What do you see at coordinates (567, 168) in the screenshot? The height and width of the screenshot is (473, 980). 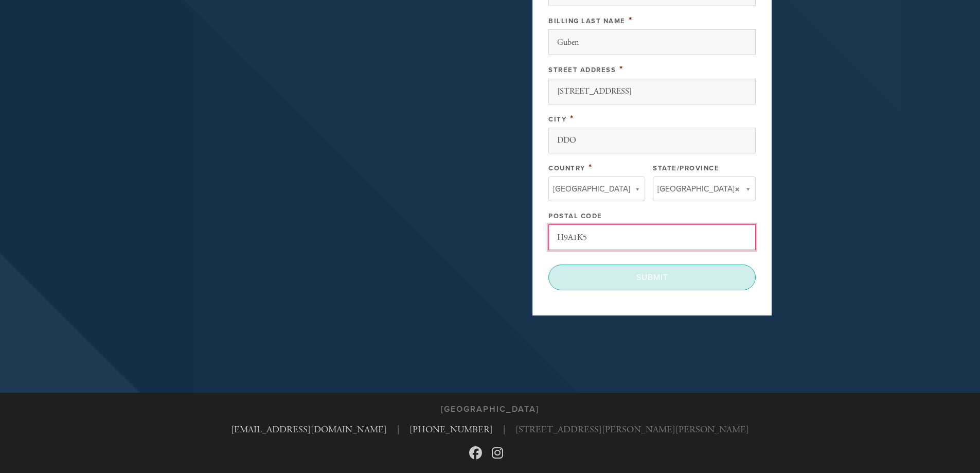 I see `label: Country` at bounding box center [567, 168].